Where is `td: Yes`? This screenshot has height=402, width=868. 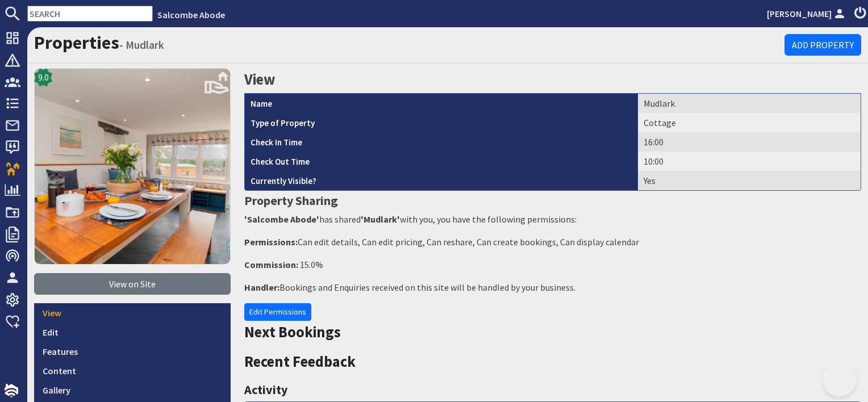
td: Yes is located at coordinates (750, 180).